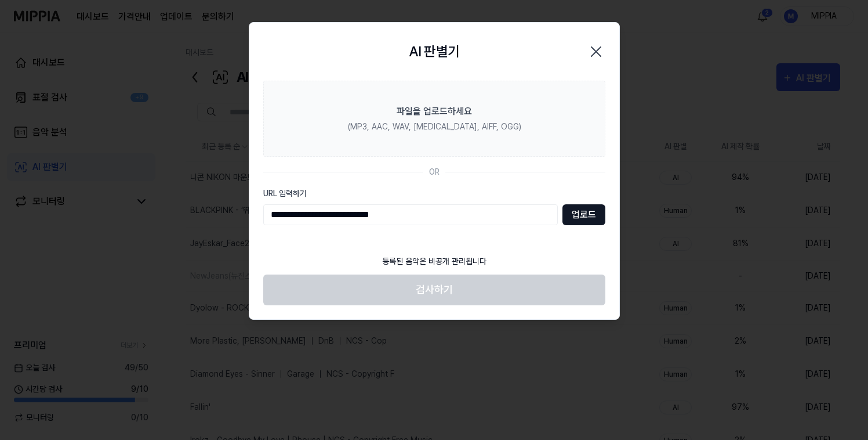  What do you see at coordinates (434, 52) in the screenshot?
I see `h2: AI 판별기` at bounding box center [434, 52].